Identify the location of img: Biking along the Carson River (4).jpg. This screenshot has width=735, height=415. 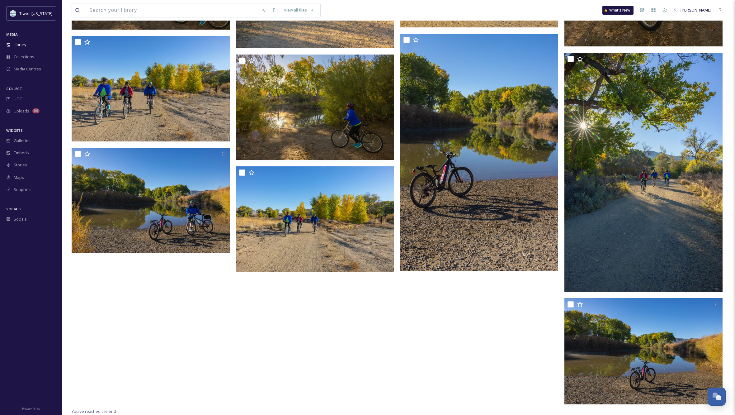
(151, 88).